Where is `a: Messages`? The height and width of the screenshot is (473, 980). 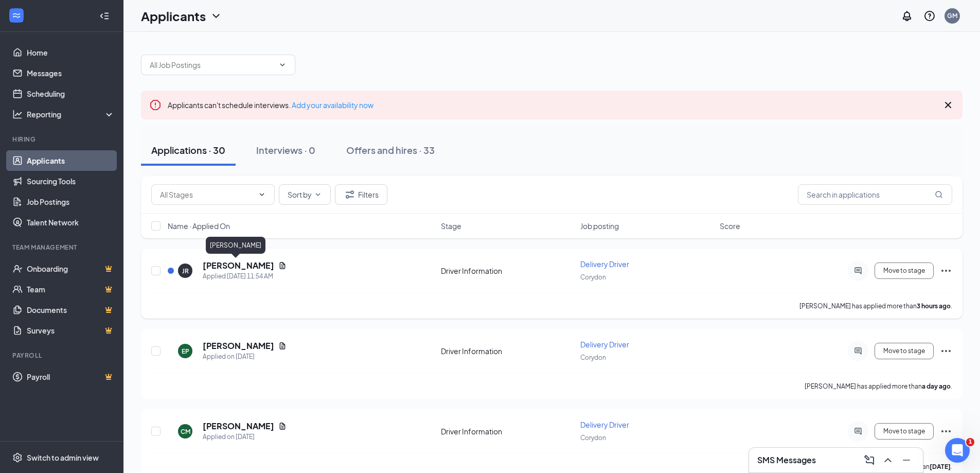
a: Messages is located at coordinates (71, 73).